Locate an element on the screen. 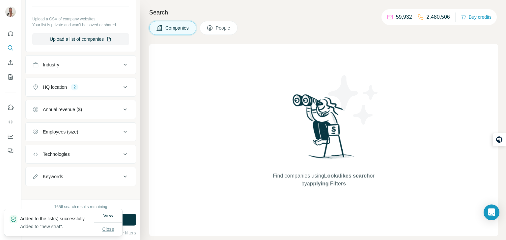 The height and width of the screenshot is (240, 506). button: Buy credits is located at coordinates (476, 17).